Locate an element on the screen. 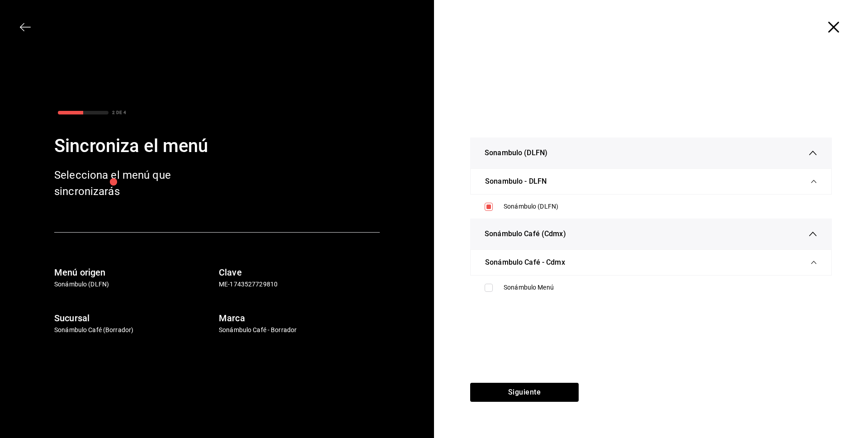 The width and height of the screenshot is (868, 438). span: Sonambulo (DLFN) is located at coordinates (516, 153).